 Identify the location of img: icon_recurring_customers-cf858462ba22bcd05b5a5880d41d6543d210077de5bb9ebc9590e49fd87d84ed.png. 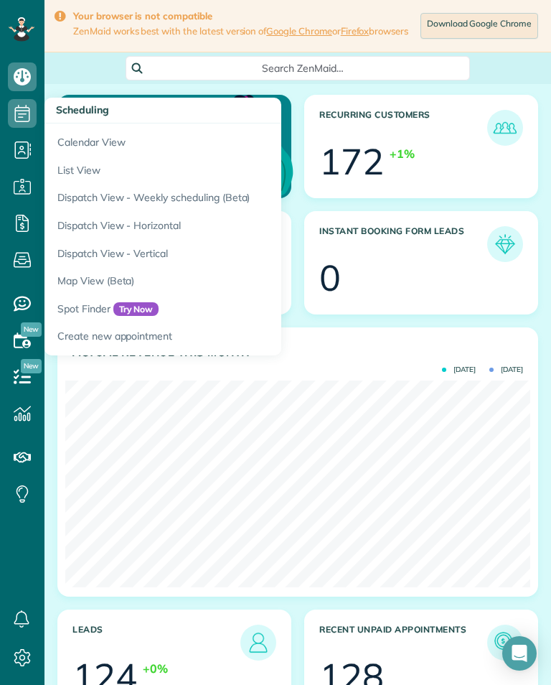
(505, 128).